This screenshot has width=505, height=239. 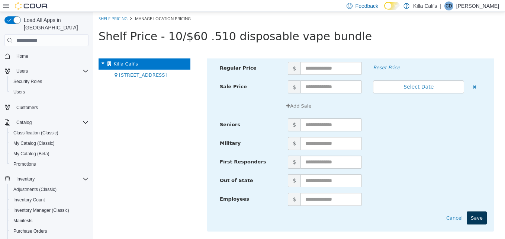 I want to click on a: Manifests, so click(x=23, y=221).